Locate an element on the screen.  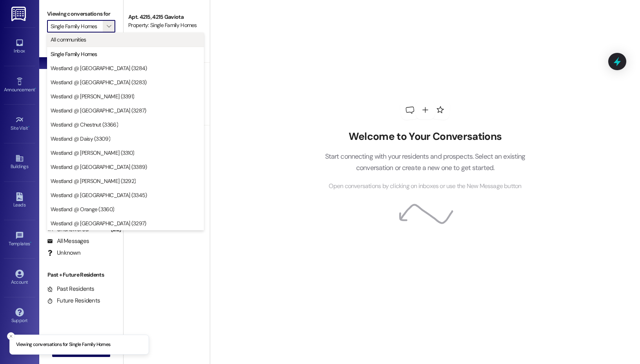
h2: Welcome to Your Conversations is located at coordinates (425, 137).